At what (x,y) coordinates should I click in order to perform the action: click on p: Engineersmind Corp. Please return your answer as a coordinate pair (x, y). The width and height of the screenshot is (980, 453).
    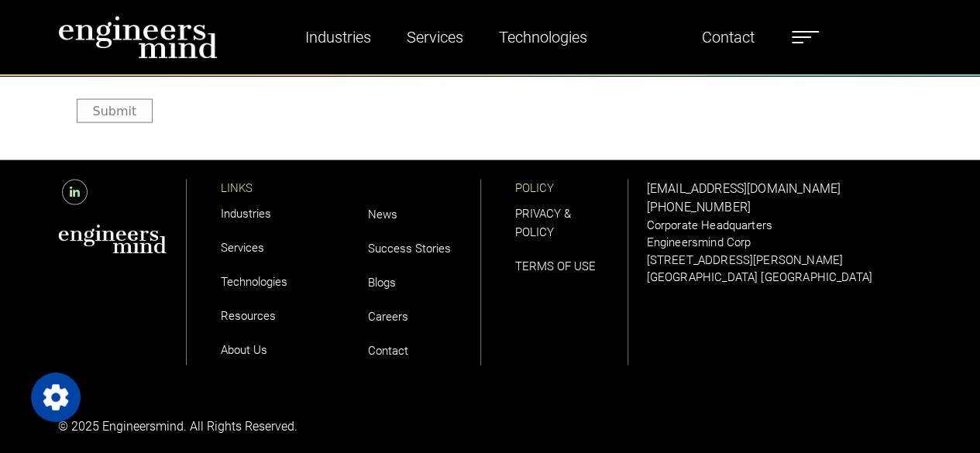
    Looking at the image, I should click on (785, 243).